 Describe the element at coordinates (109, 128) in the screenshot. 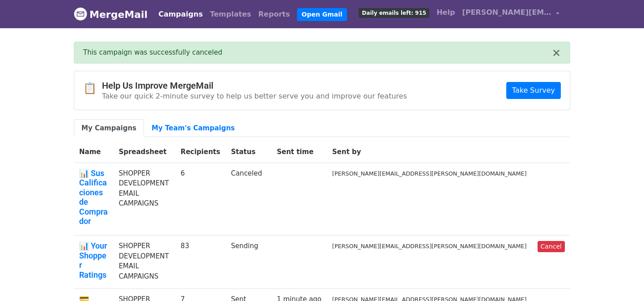

I see `a: My Campaigns` at that location.